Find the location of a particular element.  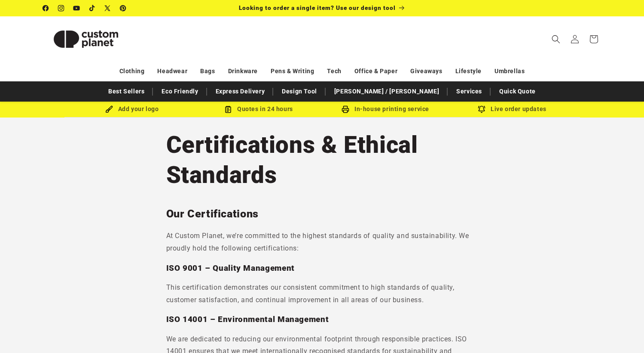

span: Looking to order a single item? Use our design tool is located at coordinates (317, 8).